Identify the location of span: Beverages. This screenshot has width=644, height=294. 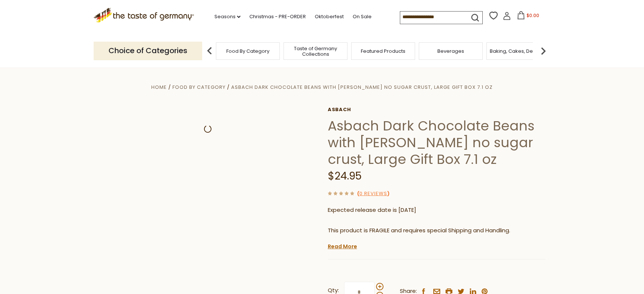
(451, 51).